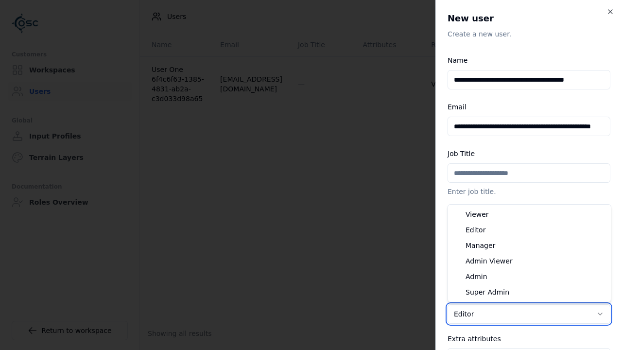 This screenshot has height=350, width=622. Describe the element at coordinates (480, 245) in the screenshot. I see `span: Manager` at that location.